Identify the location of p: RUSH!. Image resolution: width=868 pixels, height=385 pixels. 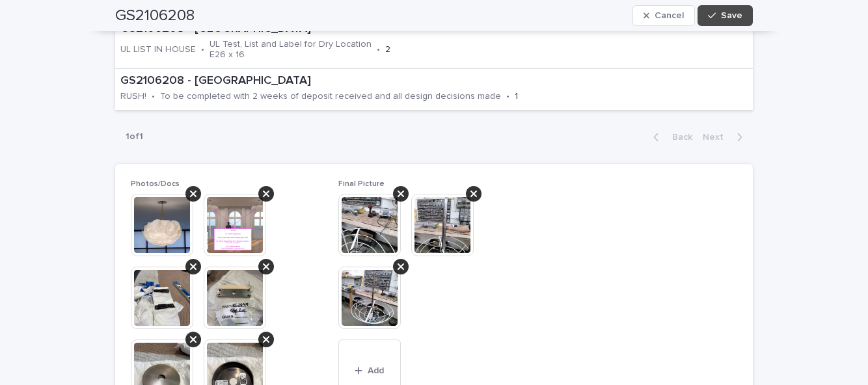
(134, 96).